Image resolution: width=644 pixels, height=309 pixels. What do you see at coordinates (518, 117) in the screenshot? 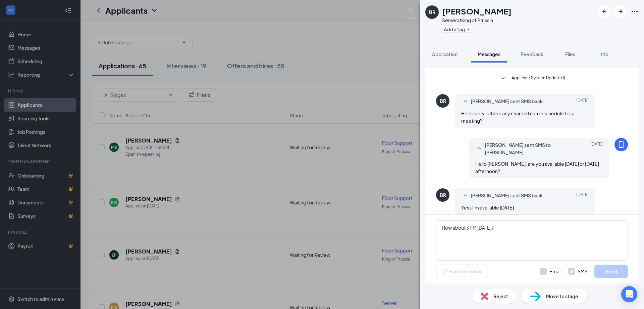
I see `span: Hello sorry is there any chance I can reschedule for a meeting?` at bounding box center [518, 117].